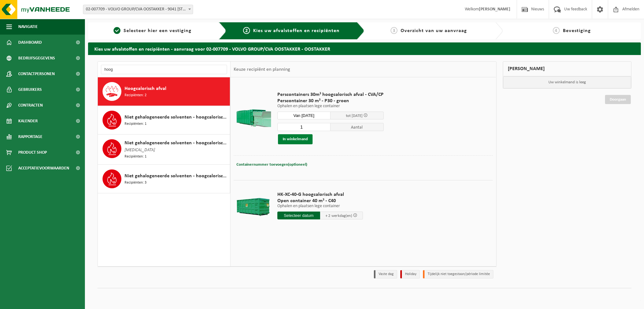  I want to click on span: 3, so click(394, 31).